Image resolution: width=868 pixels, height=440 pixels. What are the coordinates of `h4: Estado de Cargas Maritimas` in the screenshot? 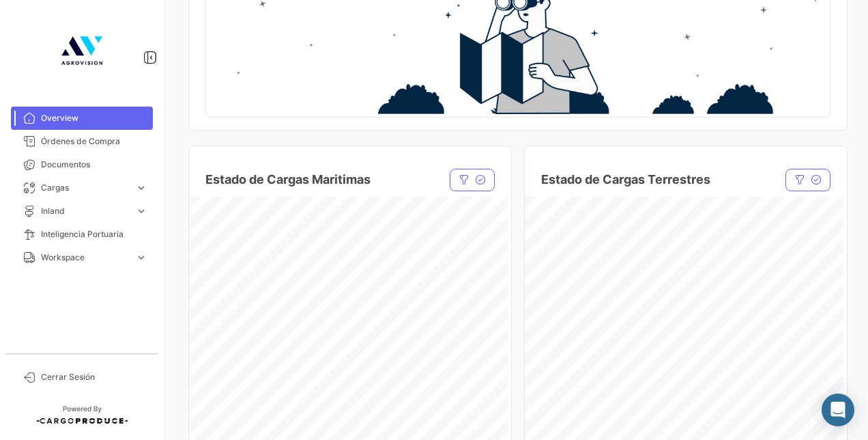 It's located at (288, 180).